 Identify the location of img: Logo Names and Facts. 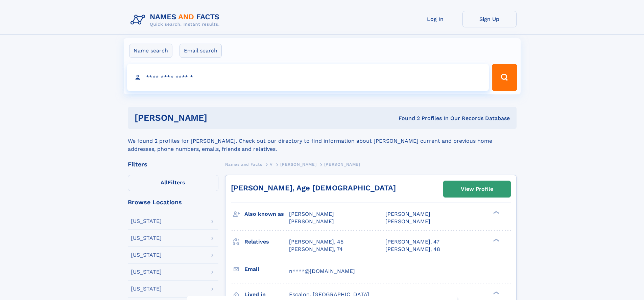
(177, 20).